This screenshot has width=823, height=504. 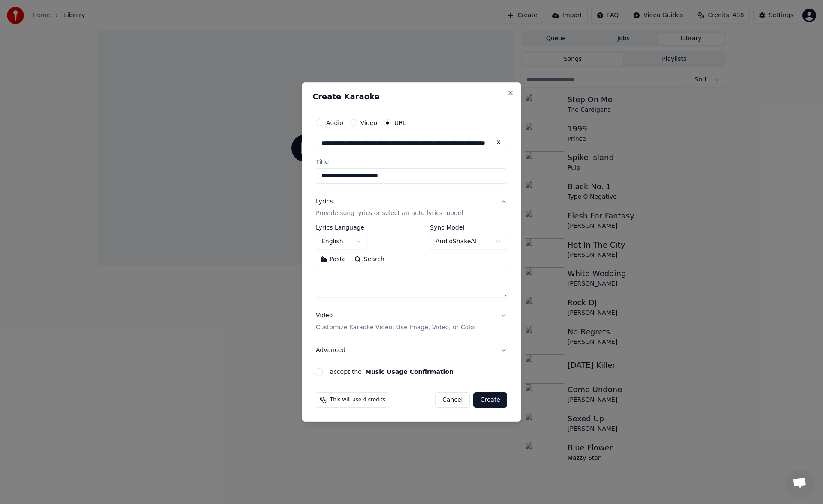 What do you see at coordinates (400, 123) in the screenshot?
I see `label: URL` at bounding box center [400, 123].